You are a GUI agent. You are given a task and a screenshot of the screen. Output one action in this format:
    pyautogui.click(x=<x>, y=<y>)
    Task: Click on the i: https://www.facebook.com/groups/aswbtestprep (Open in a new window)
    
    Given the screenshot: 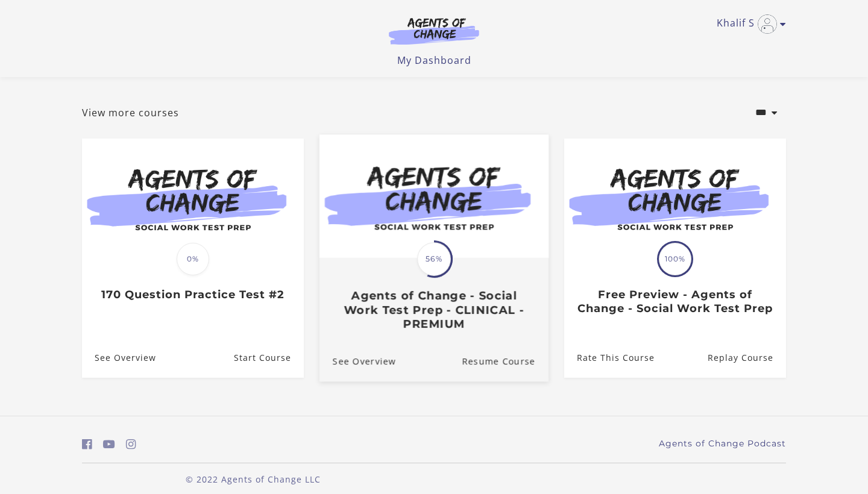 What is the action you would take?
    pyautogui.click(x=87, y=444)
    